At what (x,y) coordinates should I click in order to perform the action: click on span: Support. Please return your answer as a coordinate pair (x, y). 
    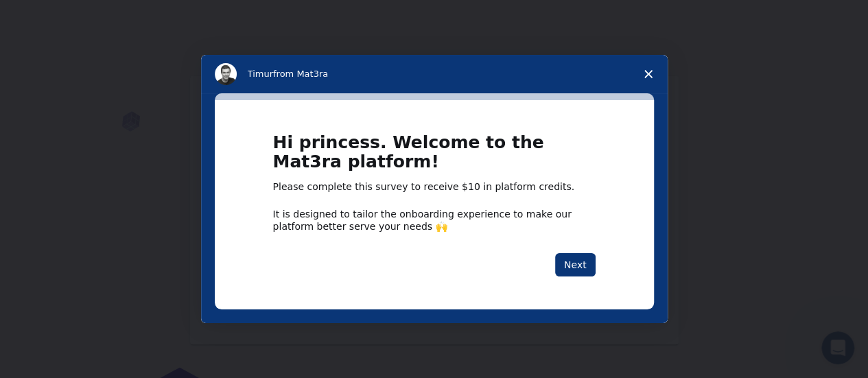
    Looking at the image, I should click on (52, 15).